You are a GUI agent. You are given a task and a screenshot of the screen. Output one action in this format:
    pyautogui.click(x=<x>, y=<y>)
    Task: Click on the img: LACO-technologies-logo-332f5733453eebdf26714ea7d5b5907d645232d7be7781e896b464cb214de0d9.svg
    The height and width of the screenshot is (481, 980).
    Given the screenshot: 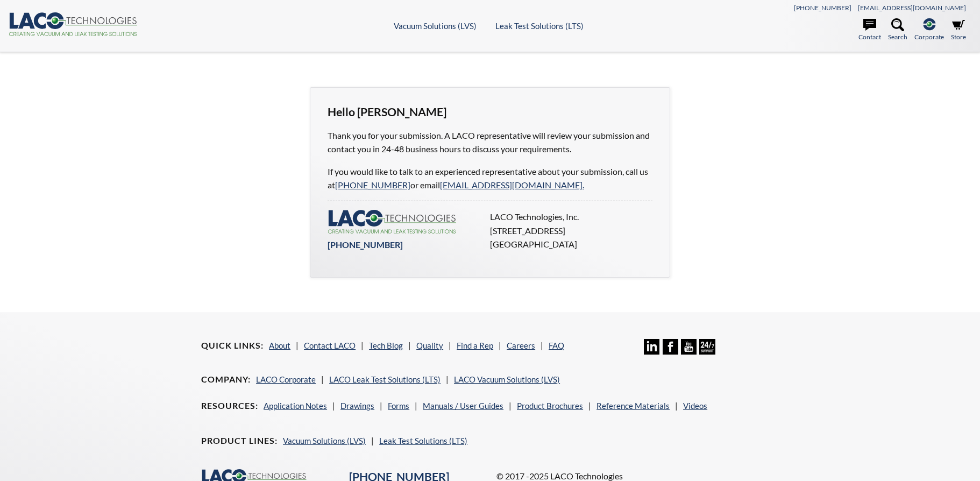 What is the action you would take?
    pyautogui.click(x=392, y=222)
    